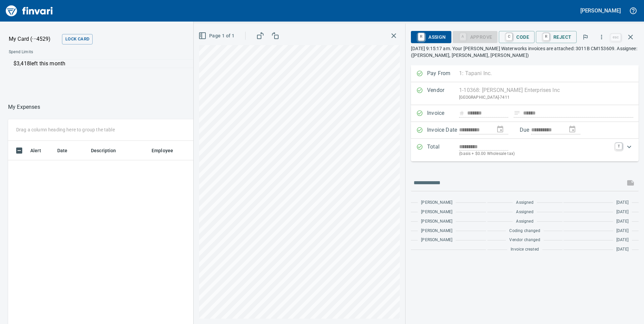 The width and height of the screenshot is (644, 324). I want to click on button: RAssign, so click(431, 37).